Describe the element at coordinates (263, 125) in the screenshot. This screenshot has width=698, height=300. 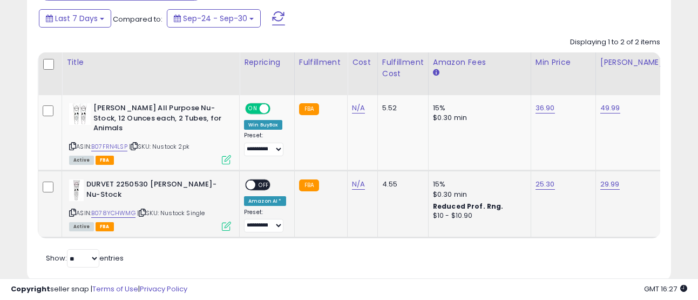
I see `div: Win BuyBox` at that location.